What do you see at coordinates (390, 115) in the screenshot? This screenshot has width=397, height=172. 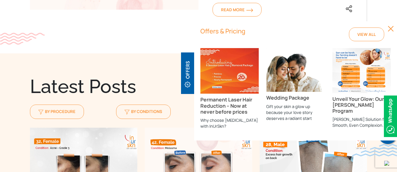 I see `a: Whatsappicon` at bounding box center [390, 115].